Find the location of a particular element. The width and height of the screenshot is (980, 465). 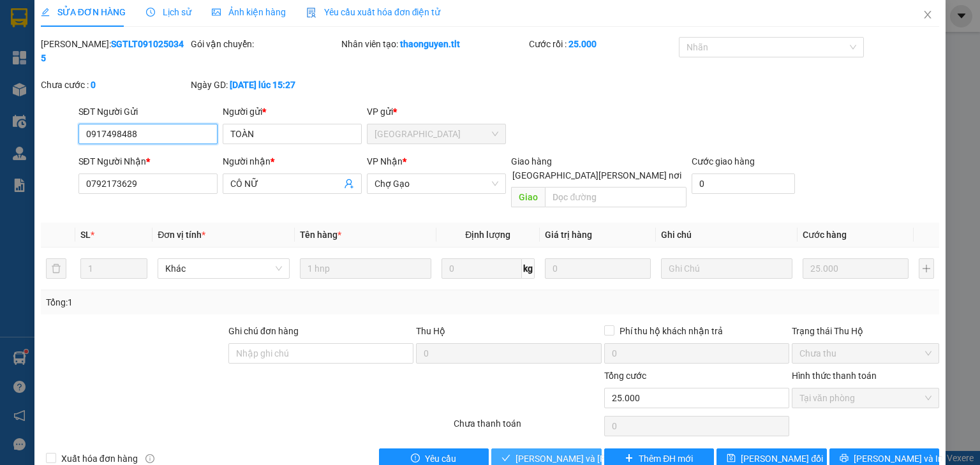

span: Chợ Gạo is located at coordinates (436, 183).